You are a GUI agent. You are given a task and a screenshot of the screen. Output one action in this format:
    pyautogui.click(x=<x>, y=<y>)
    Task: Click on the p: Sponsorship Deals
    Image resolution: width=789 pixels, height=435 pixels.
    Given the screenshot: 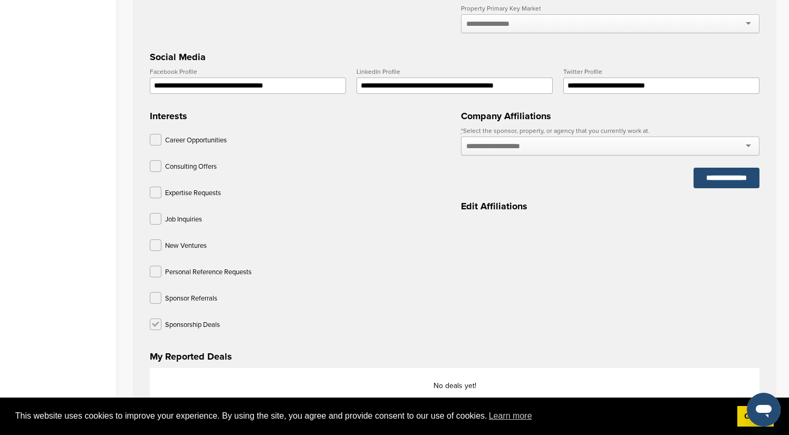 What is the action you would take?
    pyautogui.click(x=193, y=325)
    